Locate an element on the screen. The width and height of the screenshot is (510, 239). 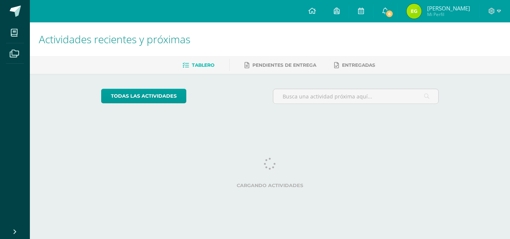
span: Entregadas is located at coordinates (358, 65).